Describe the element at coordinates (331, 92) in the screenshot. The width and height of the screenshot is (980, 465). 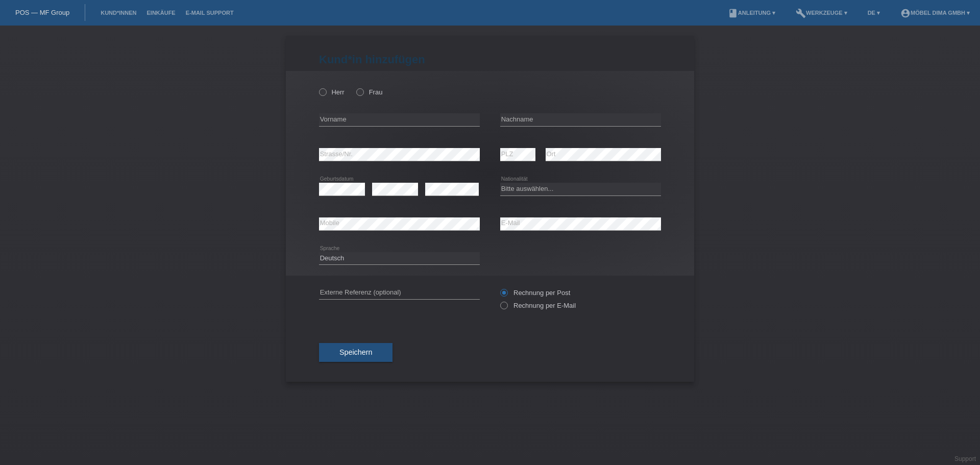
I see `label: Herr` at that location.